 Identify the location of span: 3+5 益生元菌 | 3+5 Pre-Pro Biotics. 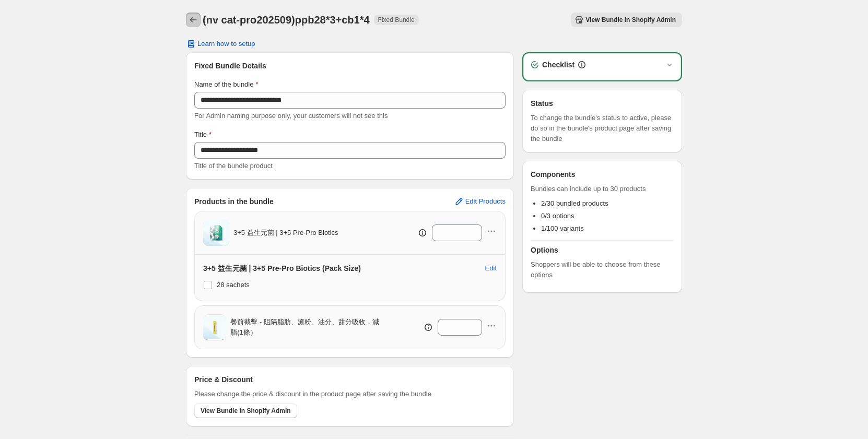
(286, 233).